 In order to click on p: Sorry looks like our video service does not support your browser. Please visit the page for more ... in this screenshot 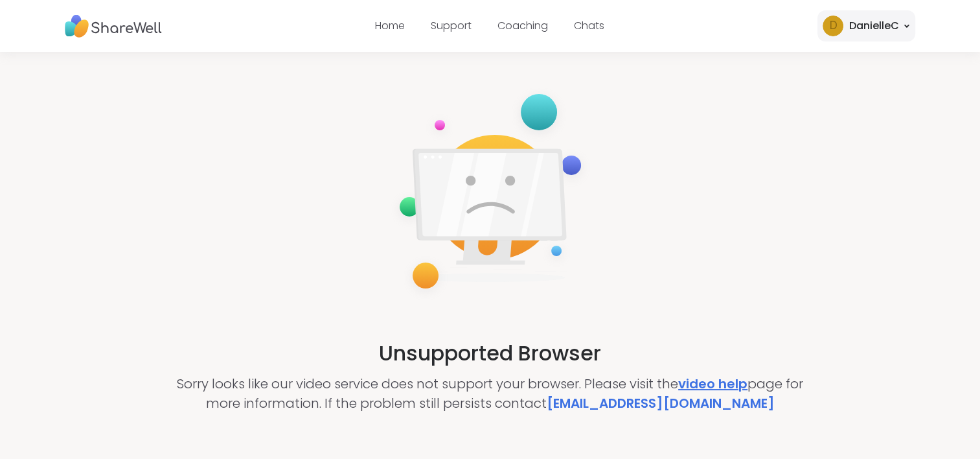, I will do `click(490, 393)`.